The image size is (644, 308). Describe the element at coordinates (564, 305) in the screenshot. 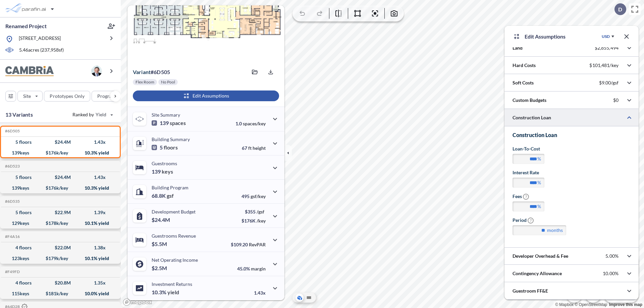

I see `a: Mapbox` at that location.